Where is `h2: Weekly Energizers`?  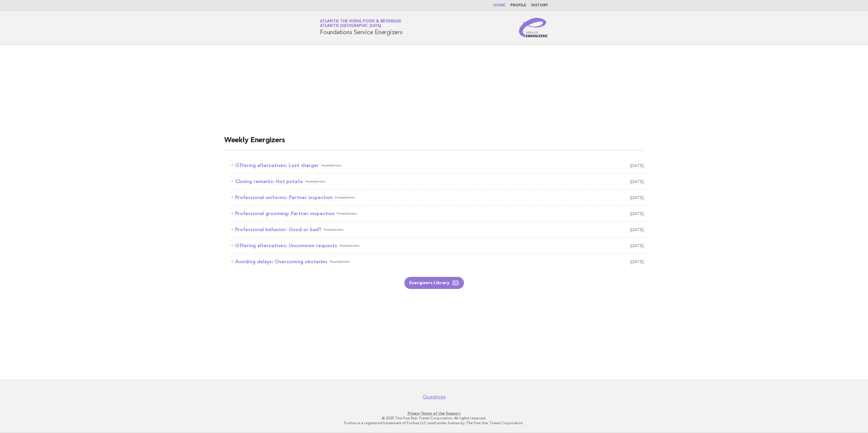
h2: Weekly Energizers is located at coordinates (434, 142).